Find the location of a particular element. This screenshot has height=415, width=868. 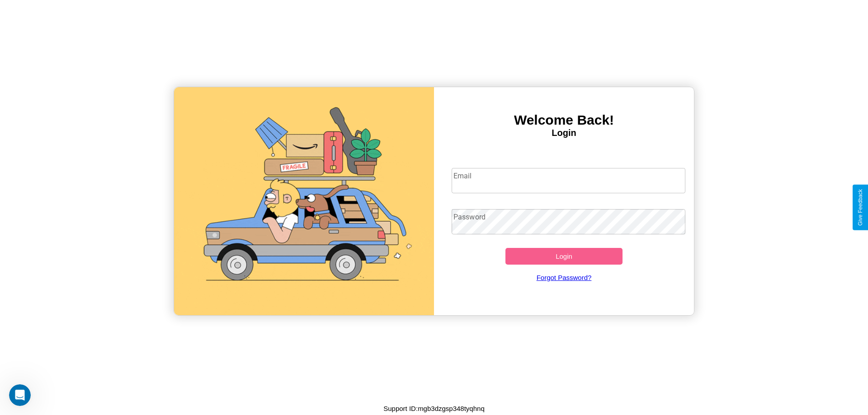

h4: Login is located at coordinates (564, 133).